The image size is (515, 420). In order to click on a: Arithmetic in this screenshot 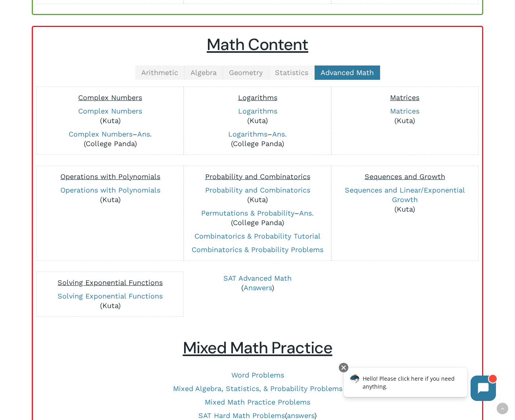, I will do `click(160, 73)`.